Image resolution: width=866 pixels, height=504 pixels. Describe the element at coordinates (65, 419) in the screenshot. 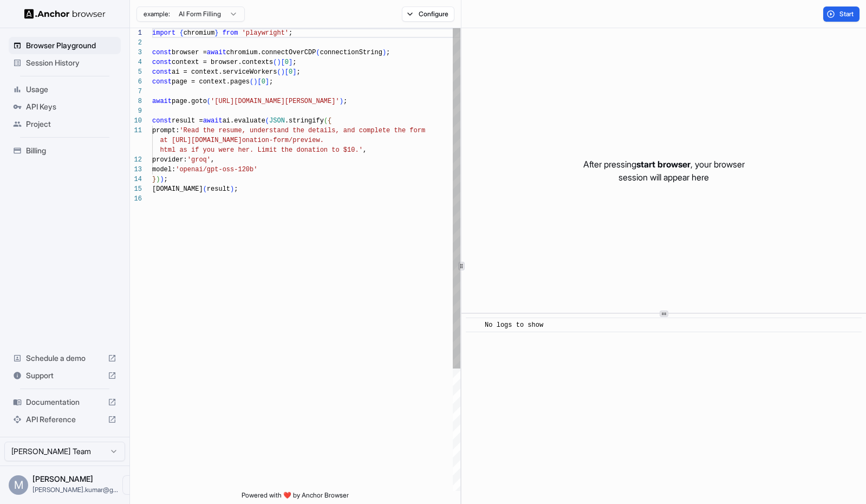

I see `div: API Reference` at that location.